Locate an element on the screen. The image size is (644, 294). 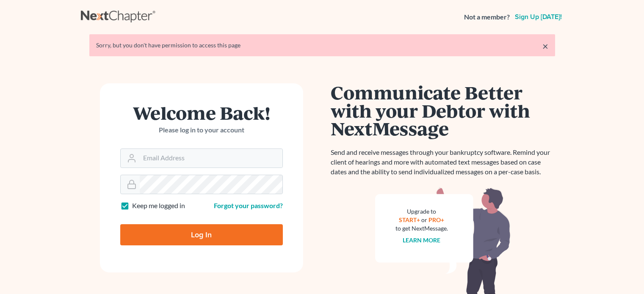
h1: Communicate Better with your Debtor with NextMessage is located at coordinates (443, 111).